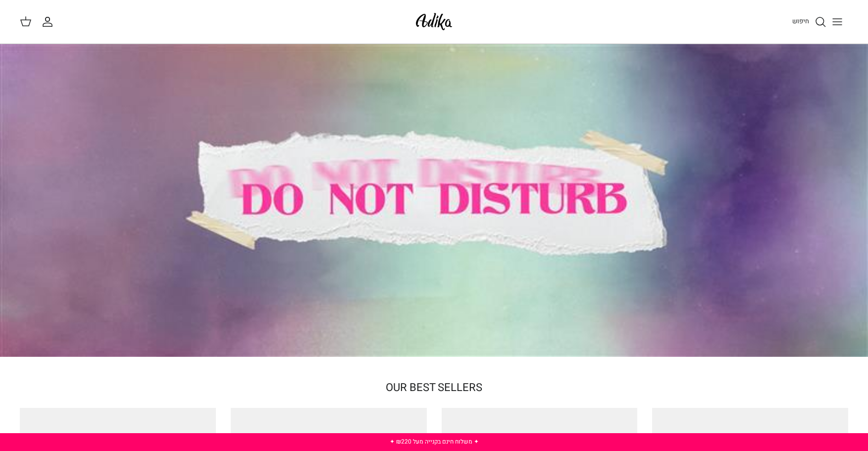 Image resolution: width=868 pixels, height=451 pixels. I want to click on span: OUR BEST SELLERS, so click(434, 388).